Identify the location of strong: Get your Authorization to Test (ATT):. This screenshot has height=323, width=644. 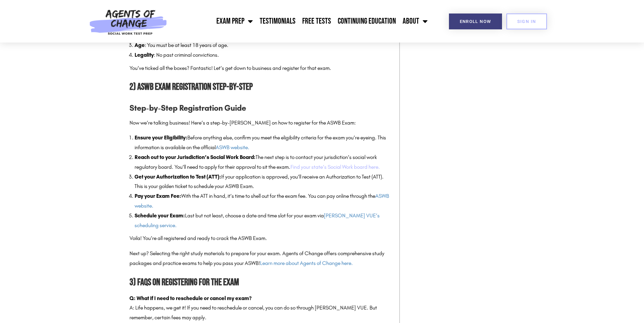
(178, 177).